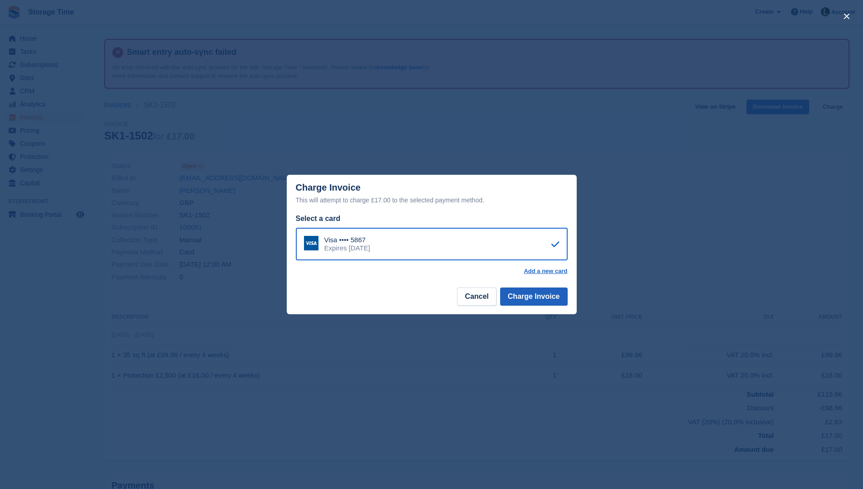 The width and height of the screenshot is (863, 489). I want to click on div: Charge Invoice, so click(432, 194).